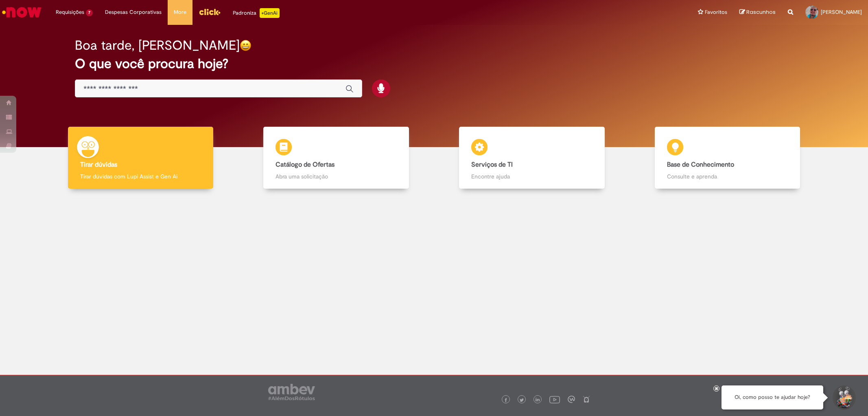 The width and height of the screenshot is (868, 416). Describe the element at coordinates (492, 165) in the screenshot. I see `b: Serviços de TI` at that location.